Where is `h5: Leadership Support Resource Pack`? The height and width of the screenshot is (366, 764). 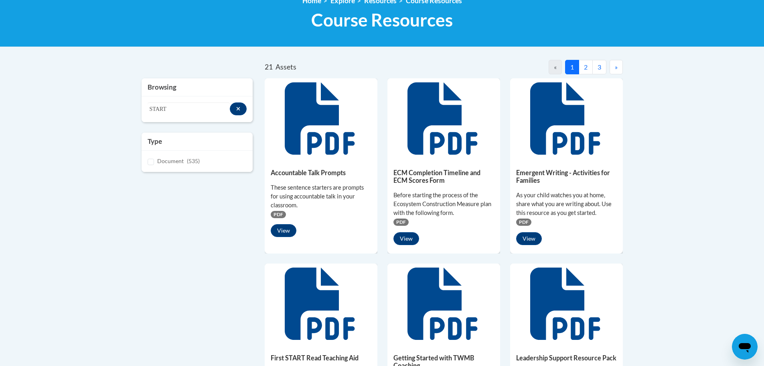
h5: Leadership Support Resource Pack is located at coordinates (567, 357).